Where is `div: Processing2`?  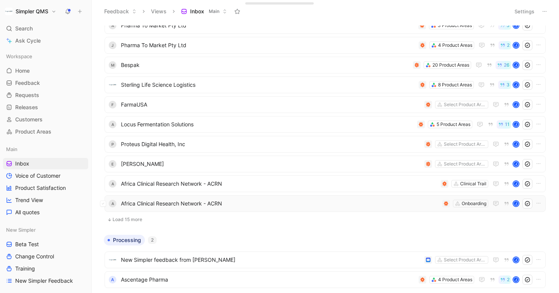 div: Processing2 is located at coordinates (325, 262).